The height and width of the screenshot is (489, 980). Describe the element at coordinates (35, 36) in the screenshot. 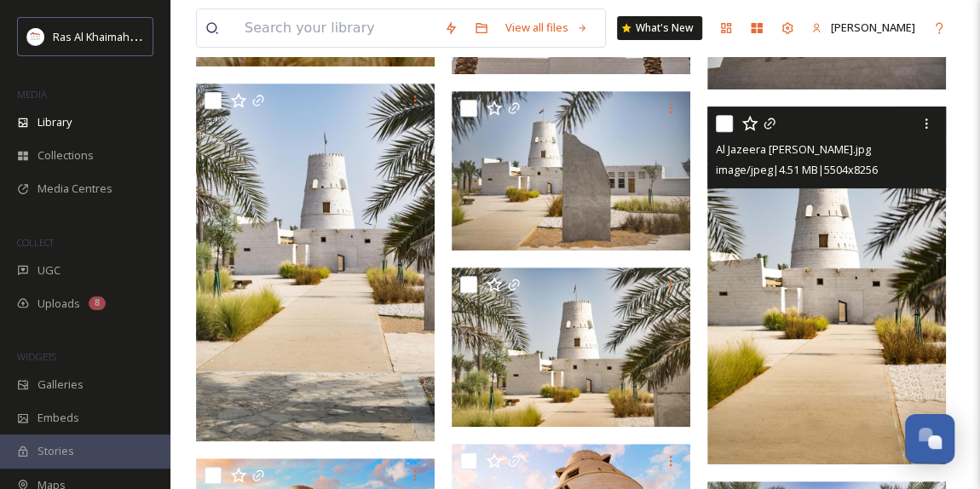

I see `img: Logo_RAKTDA_RGB-01.png` at that location.